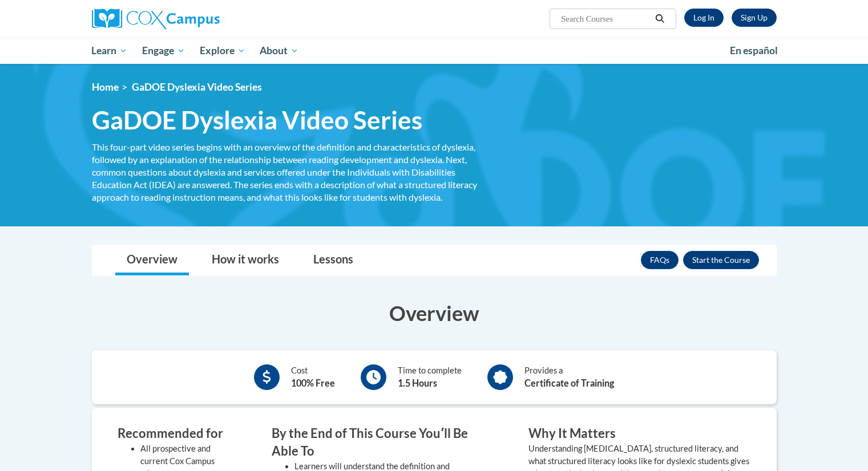 The height and width of the screenshot is (471, 868). I want to click on img: Cox Campus, so click(156, 19).